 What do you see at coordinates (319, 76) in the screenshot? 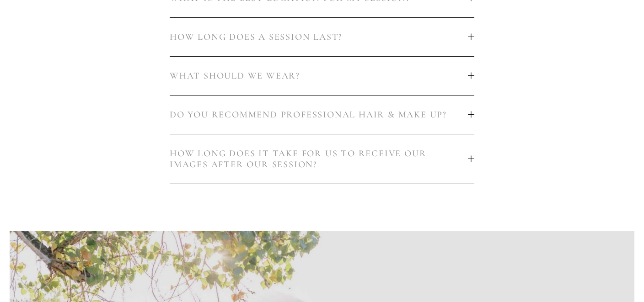
I see `span: WHAT SHOULD WE WEAR?` at bounding box center [319, 76].